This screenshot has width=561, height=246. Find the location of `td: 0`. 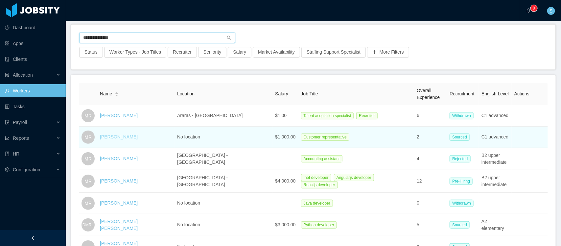

td: 0 is located at coordinates (431, 203).